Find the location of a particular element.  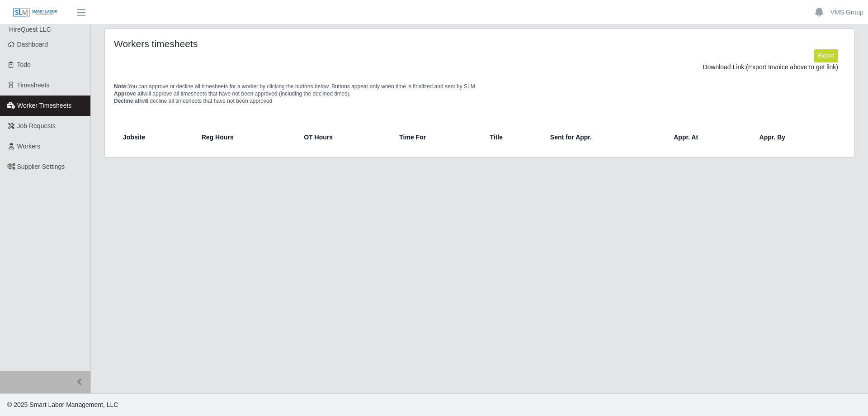

span: Workers is located at coordinates (29, 146).